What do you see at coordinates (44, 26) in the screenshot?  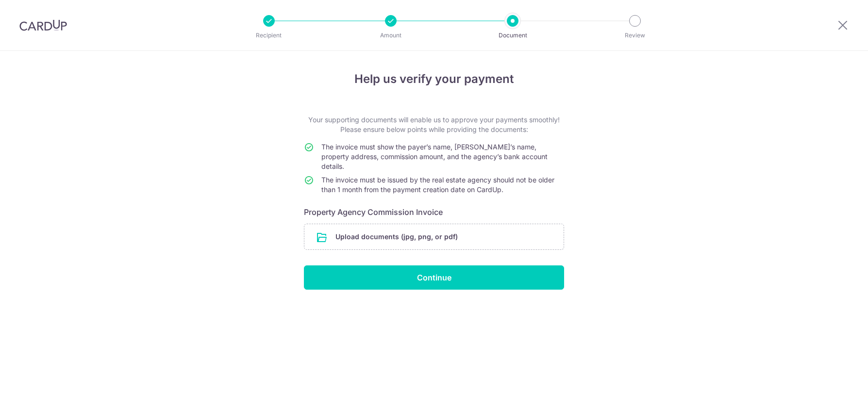 I see `img: CardUp` at bounding box center [44, 26].